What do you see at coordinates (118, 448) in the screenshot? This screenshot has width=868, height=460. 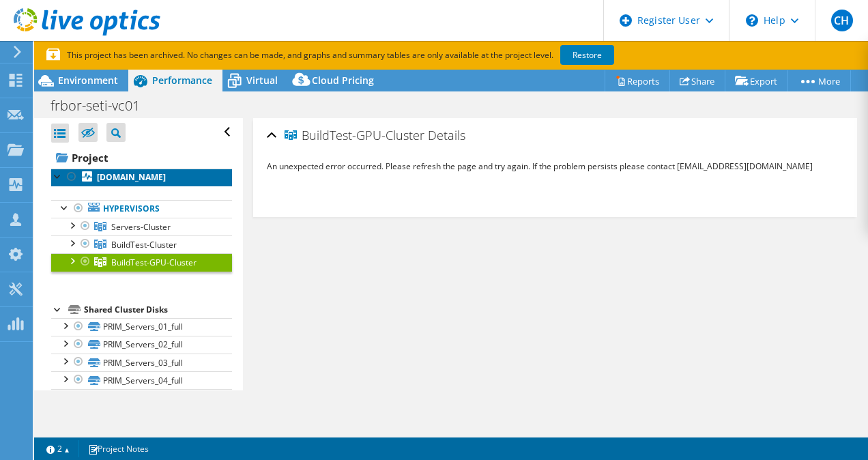 I see `a: Project Notes` at bounding box center [118, 448].